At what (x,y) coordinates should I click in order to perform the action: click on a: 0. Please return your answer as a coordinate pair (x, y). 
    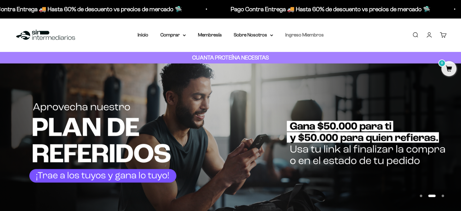
    Looking at the image, I should click on (449, 69).